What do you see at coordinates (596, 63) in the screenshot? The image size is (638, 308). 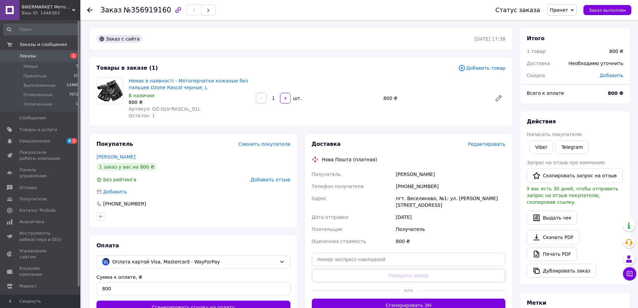 I see `div: Необходимо уточнить` at bounding box center [596, 63].